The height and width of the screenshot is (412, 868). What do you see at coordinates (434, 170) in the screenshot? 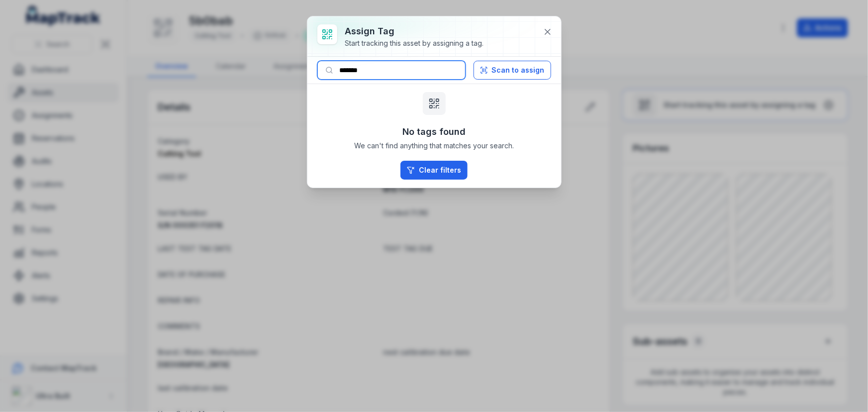
I see `button: Clear filters` at bounding box center [434, 170].